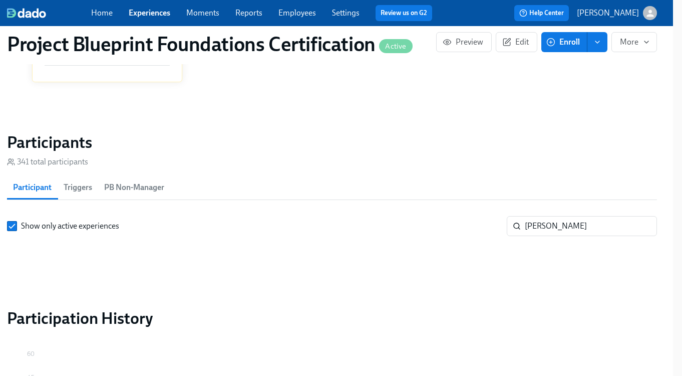 The image size is (682, 376). Describe the element at coordinates (297, 13) in the screenshot. I see `a: Employees` at that location.